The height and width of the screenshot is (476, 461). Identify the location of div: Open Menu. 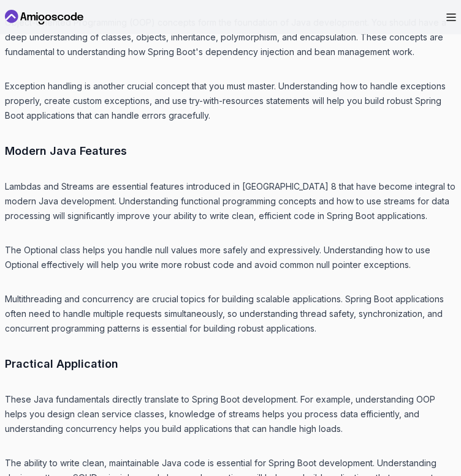
(451, 17).